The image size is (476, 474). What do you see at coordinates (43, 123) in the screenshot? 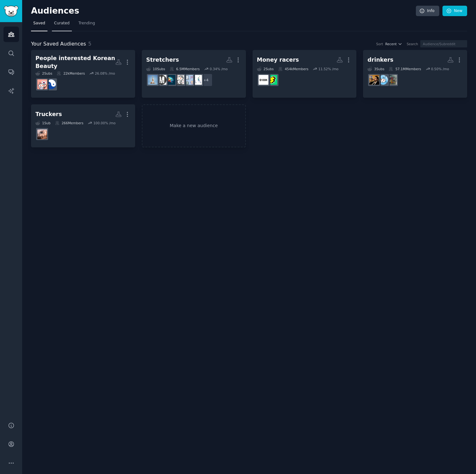
I see `div: 1 Sub` at bounding box center [43, 123].